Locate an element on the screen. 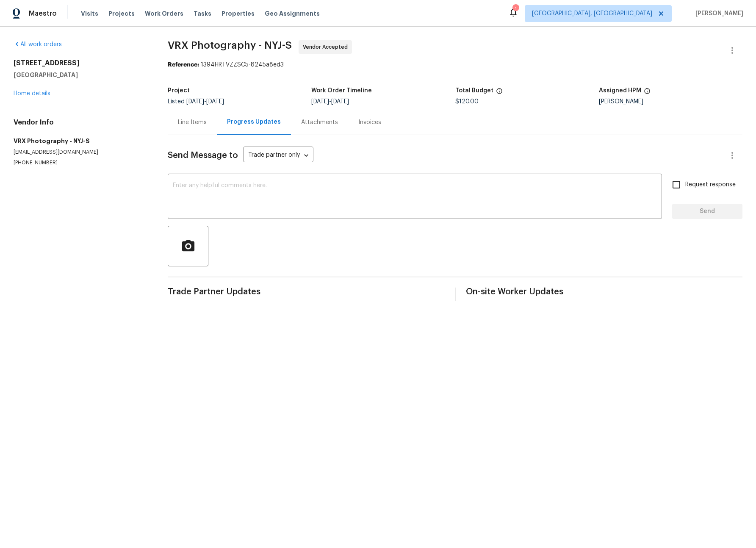 The image size is (756, 548). div: 1 is located at coordinates (515, 9).